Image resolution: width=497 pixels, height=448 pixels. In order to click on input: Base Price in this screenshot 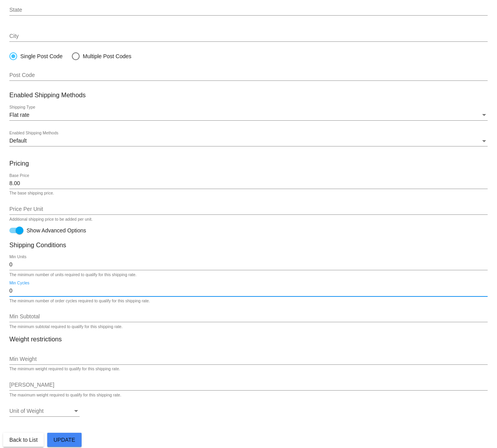, I will do `click(248, 183)`.